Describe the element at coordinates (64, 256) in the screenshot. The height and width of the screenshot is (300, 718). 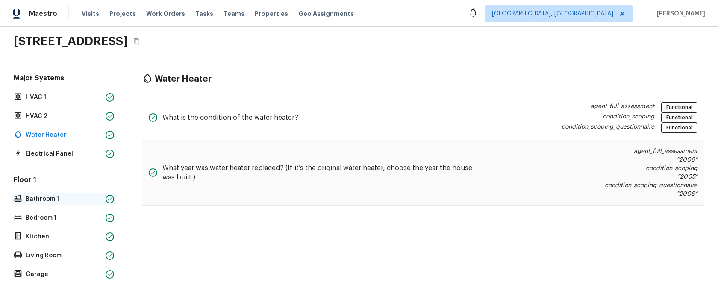
I see `p: Living Room` at that location.